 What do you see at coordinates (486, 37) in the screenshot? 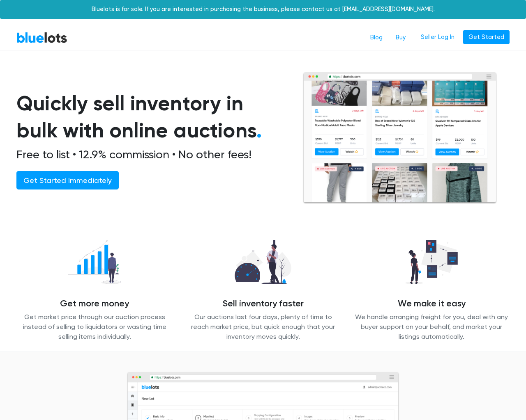
I see `a: Get Started` at bounding box center [486, 37].